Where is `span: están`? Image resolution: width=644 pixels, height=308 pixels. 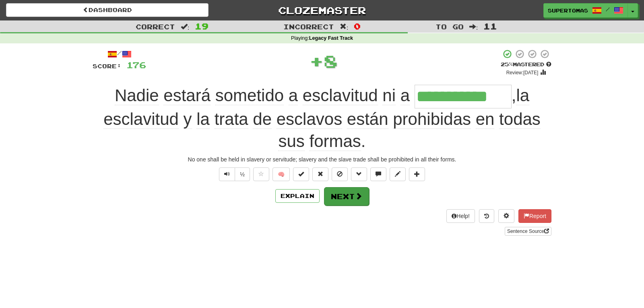
span: están is located at coordinates (368, 119).